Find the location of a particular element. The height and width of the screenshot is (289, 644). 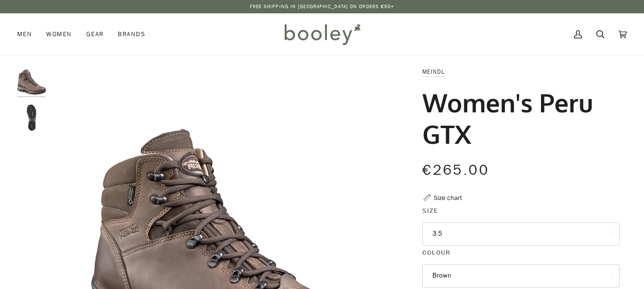

span: Brands is located at coordinates (131, 34).